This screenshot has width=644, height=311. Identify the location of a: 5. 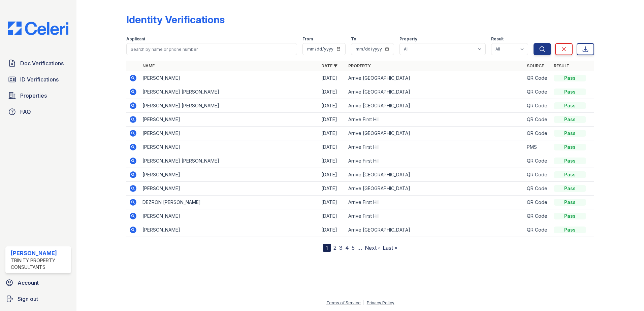
(353, 248).